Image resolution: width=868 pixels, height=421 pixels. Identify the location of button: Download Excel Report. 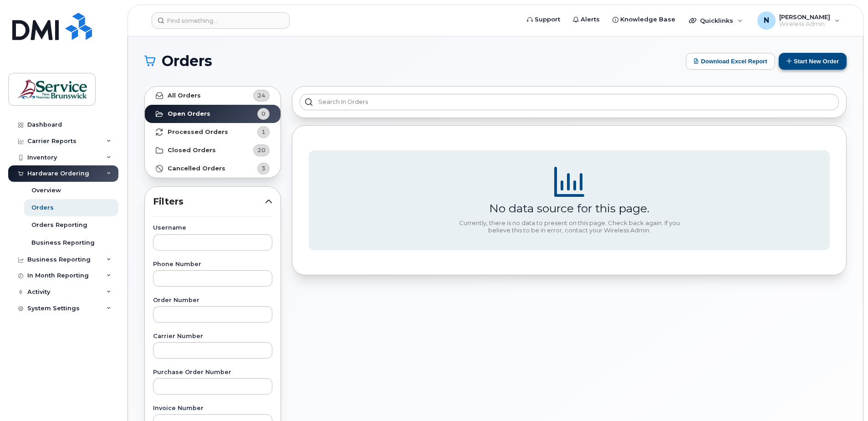
(730, 61).